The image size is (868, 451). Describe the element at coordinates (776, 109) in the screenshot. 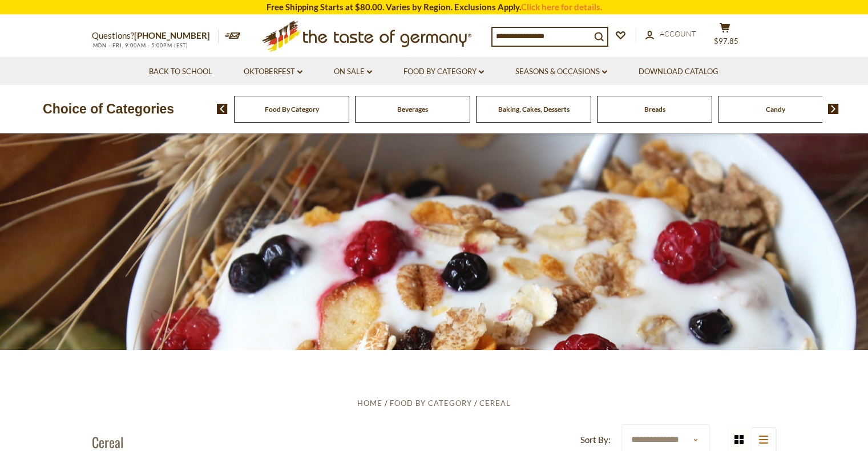

I see `a: Candy` at that location.